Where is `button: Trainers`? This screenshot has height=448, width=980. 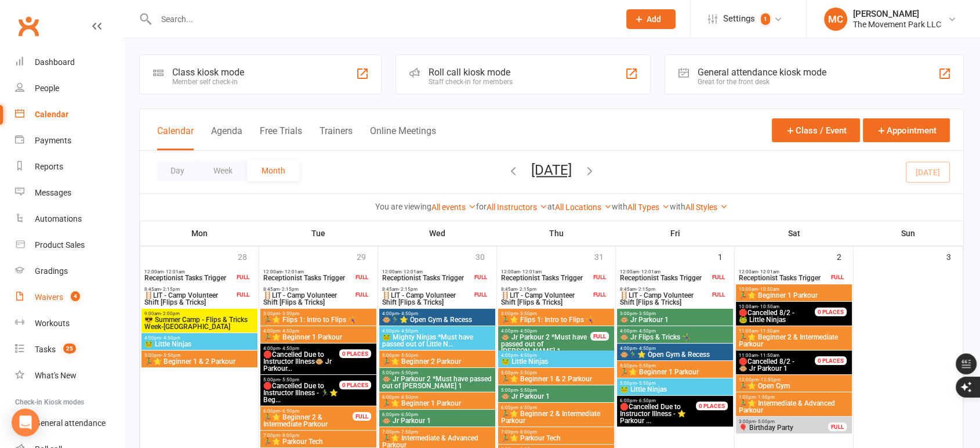
button: Trainers is located at coordinates (336, 137).